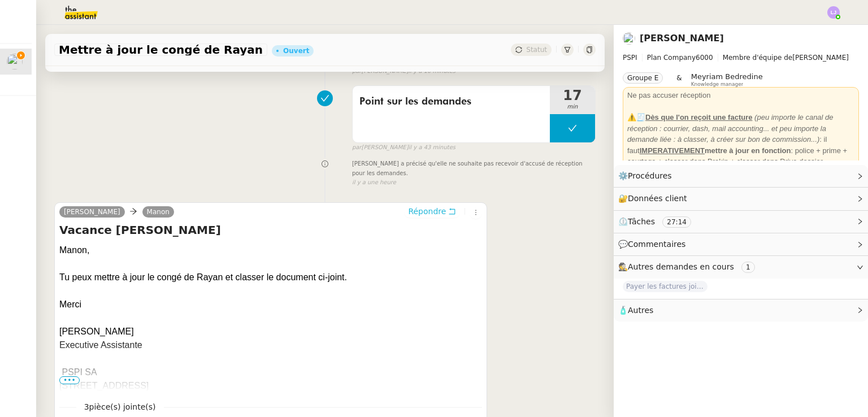 The image size is (868, 417). Describe the element at coordinates (641, 310) in the screenshot. I see `span: Autres` at that location.